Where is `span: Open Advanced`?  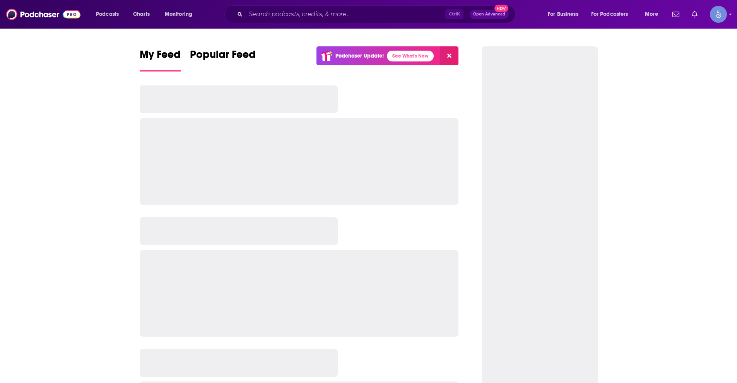 span: Open Advanced is located at coordinates (489, 14).